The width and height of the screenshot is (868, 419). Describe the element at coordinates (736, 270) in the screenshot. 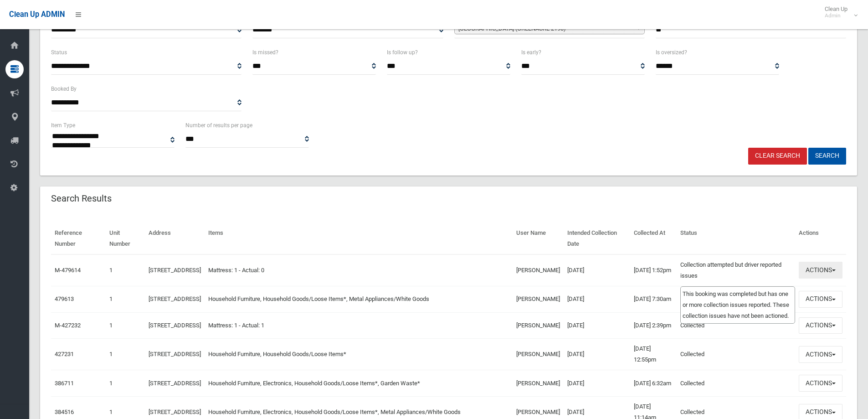

I see `td: Collection attempted but driver reported issues` at that location.